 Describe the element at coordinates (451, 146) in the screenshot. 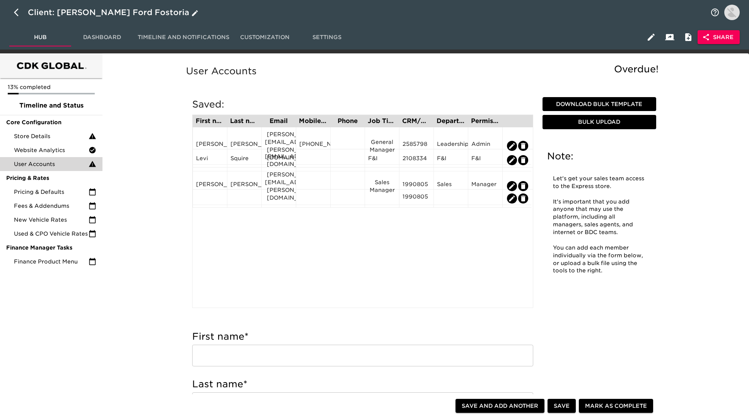

I see `div: Leadership` at that location.